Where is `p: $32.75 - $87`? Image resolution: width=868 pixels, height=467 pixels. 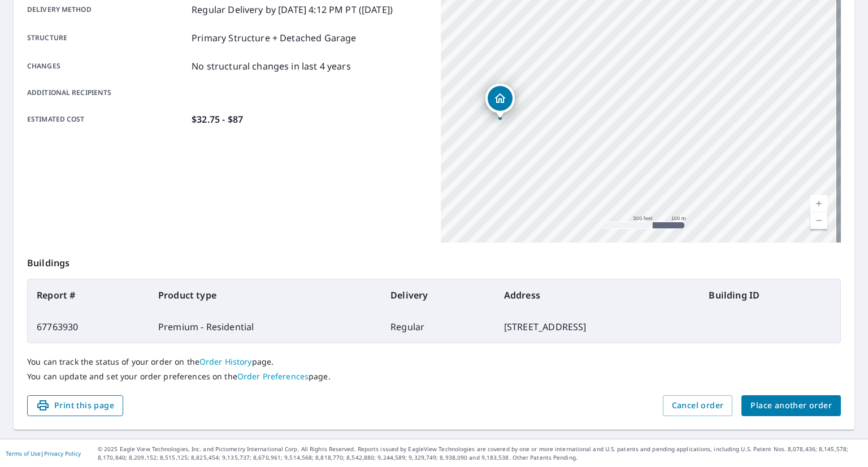 p: $32.75 - $87 is located at coordinates (217, 119).